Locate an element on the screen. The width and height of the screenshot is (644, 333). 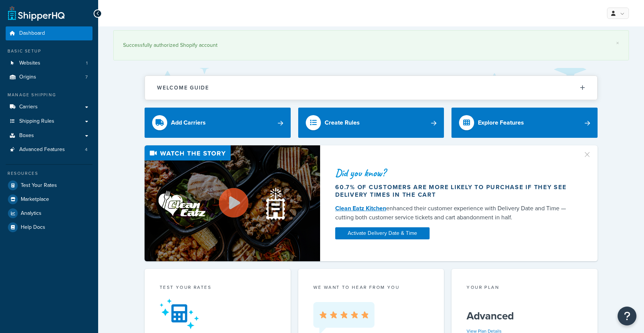
span: Advanced Features is located at coordinates (42, 150).